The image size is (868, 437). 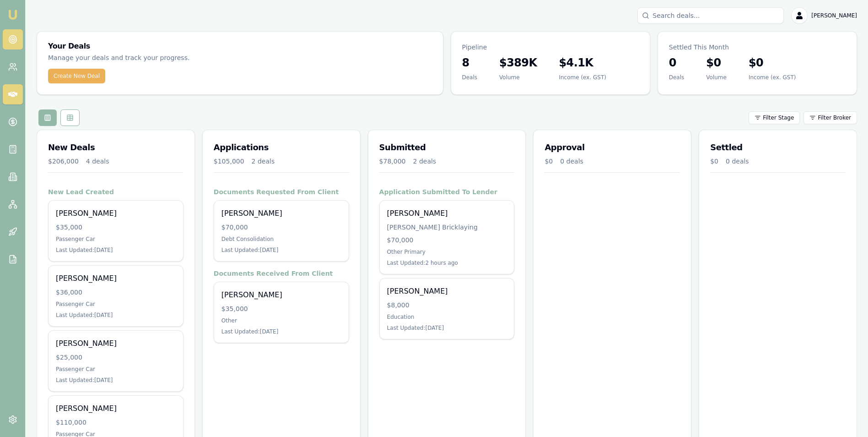 What do you see at coordinates (76, 76) in the screenshot?
I see `button: Create New Deal` at bounding box center [76, 76].